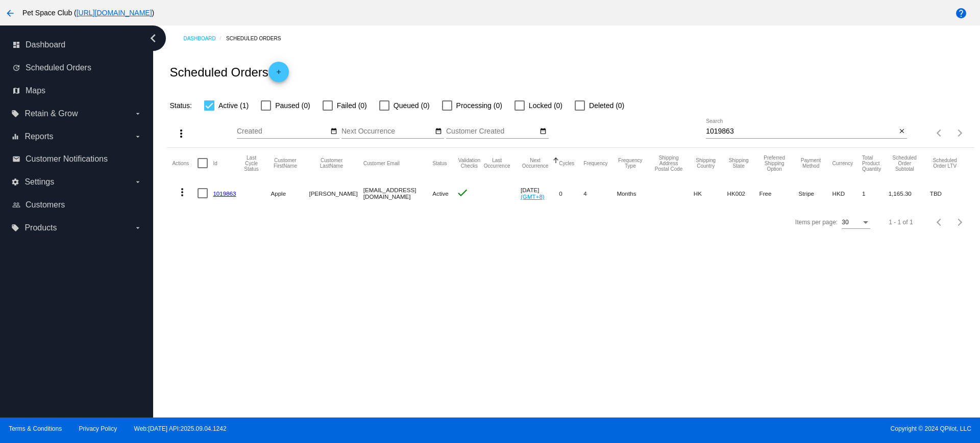 This screenshot has height=443, width=980. What do you see at coordinates (779, 193) in the screenshot?
I see `mat-cell: Free` at bounding box center [779, 193].